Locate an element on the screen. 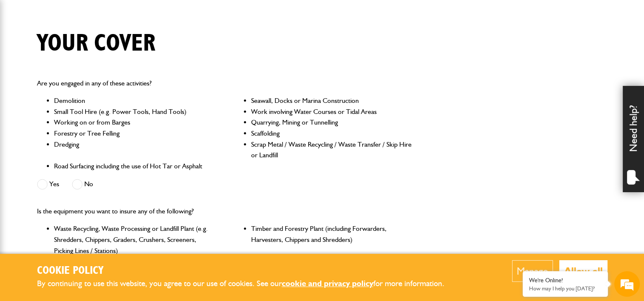 The width and height of the screenshot is (644, 301). a: cookie and privacy policy is located at coordinates (327, 284).